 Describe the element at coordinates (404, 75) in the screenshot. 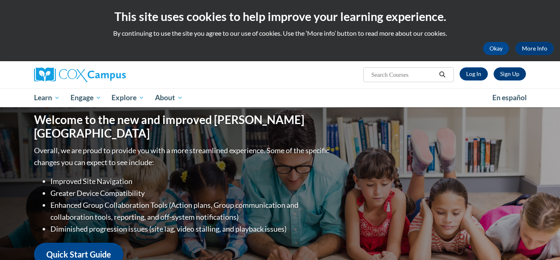

I see `input: Search Courses` at that location.